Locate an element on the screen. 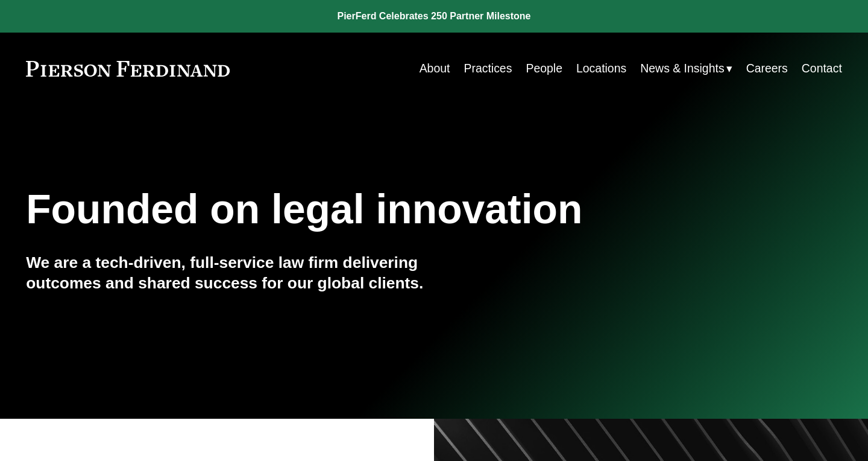 This screenshot has height=461, width=868. a: People is located at coordinates (544, 69).